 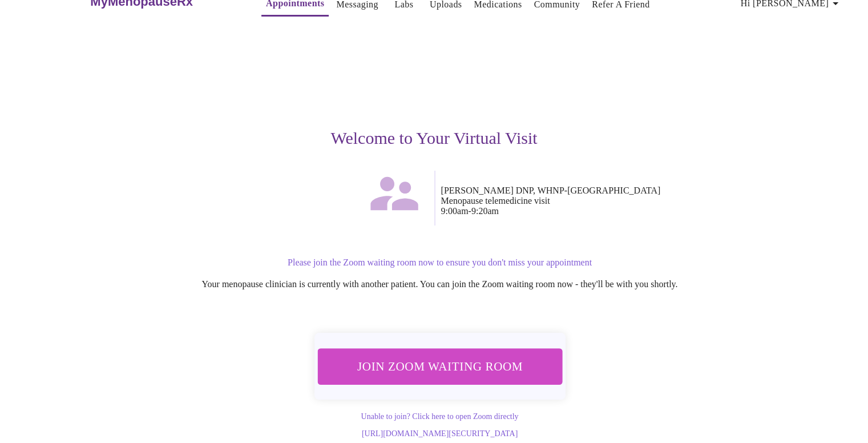 What do you see at coordinates (434, 138) in the screenshot?
I see `h3: Welcome to Your Virtual Visit` at bounding box center [434, 138].